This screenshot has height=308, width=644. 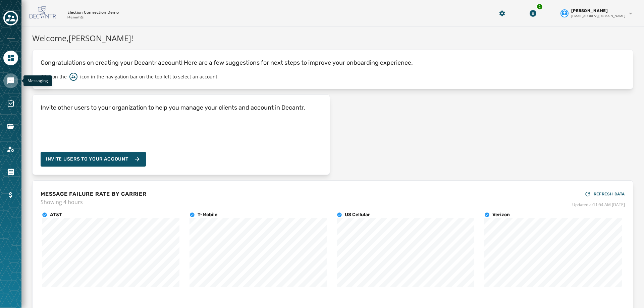 I want to click on h4: MESSAGE FAILURE RATE BY CARRIER, so click(x=93, y=194).